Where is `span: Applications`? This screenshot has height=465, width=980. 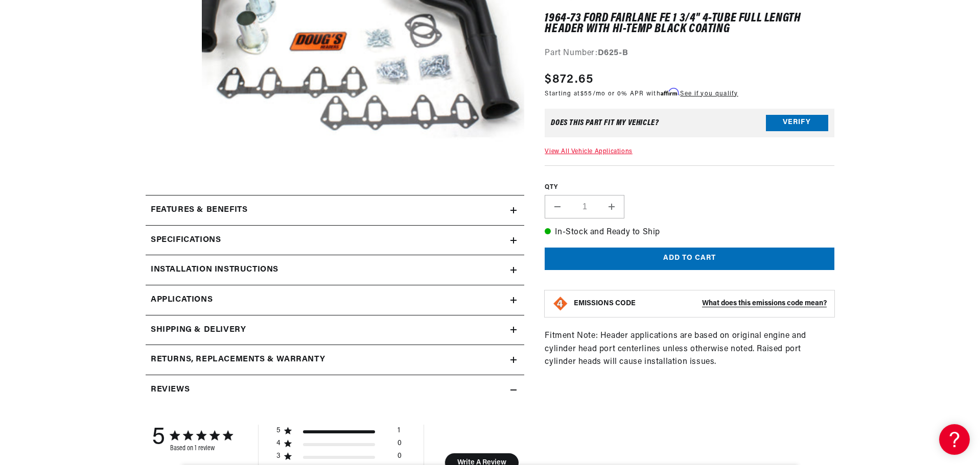
span: Applications is located at coordinates (181, 300).